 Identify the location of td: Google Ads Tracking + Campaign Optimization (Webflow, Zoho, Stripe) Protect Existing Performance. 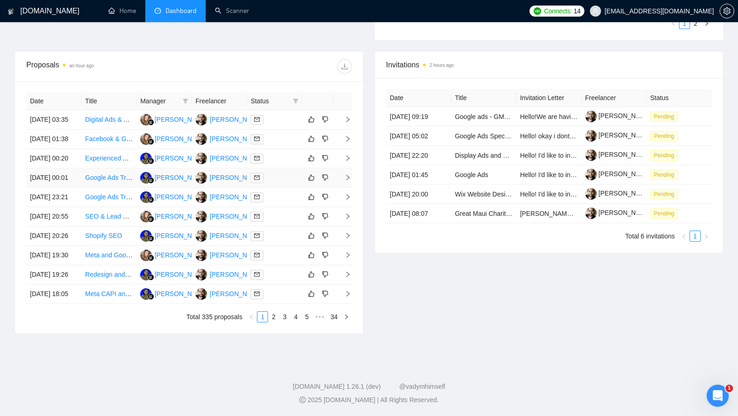
(109, 178).